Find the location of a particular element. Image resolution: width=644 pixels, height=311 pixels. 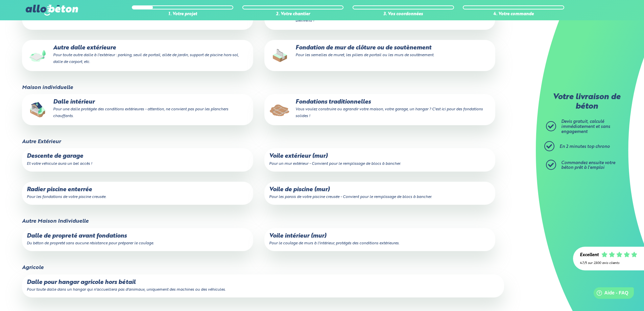

legend: Autre Maison Individuelle is located at coordinates (55, 221).